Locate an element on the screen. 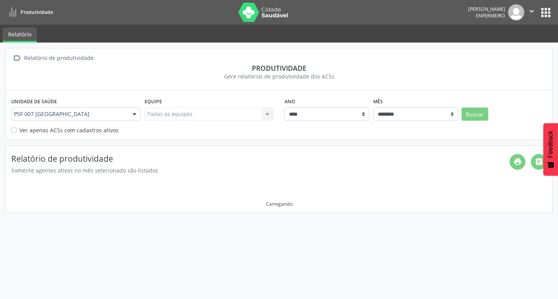  label: Equipe is located at coordinates (153, 101).